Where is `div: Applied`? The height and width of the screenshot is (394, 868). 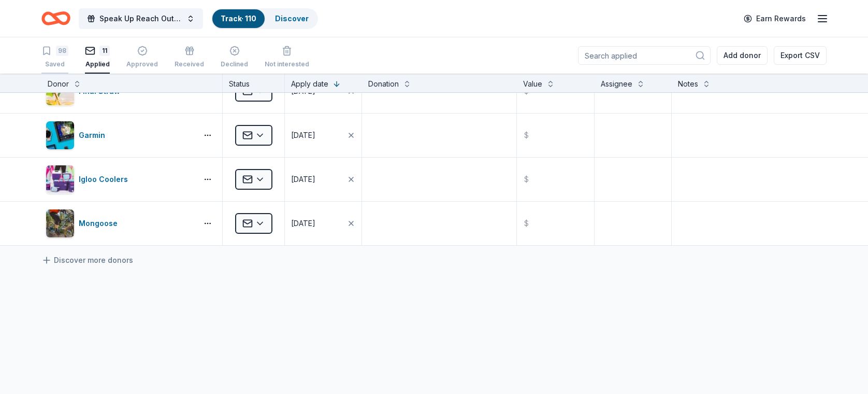 div: Applied is located at coordinates (98, 64).